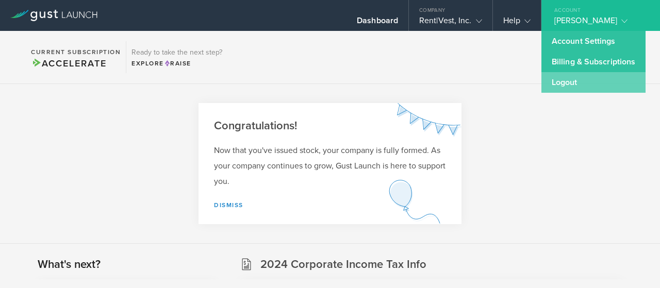 The image size is (660, 288). Describe the element at coordinates (634, 264) in the screenshot. I see `div: Chat Widget` at that location.